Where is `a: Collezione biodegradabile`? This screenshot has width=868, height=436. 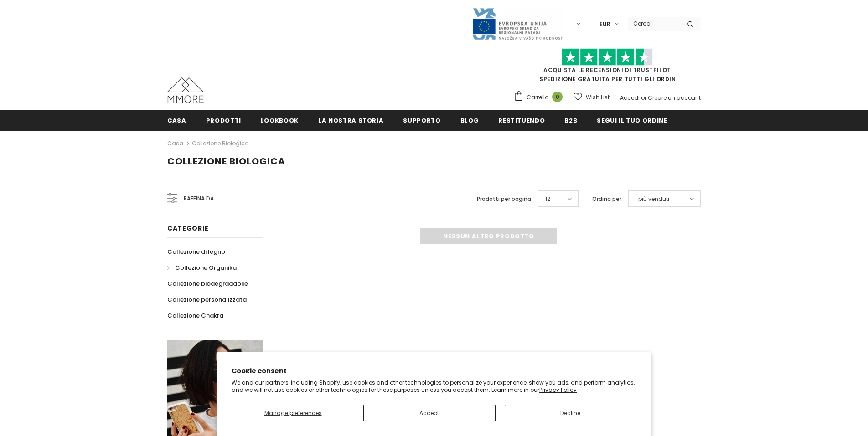 a: Collezione biodegradabile is located at coordinates (208, 284).